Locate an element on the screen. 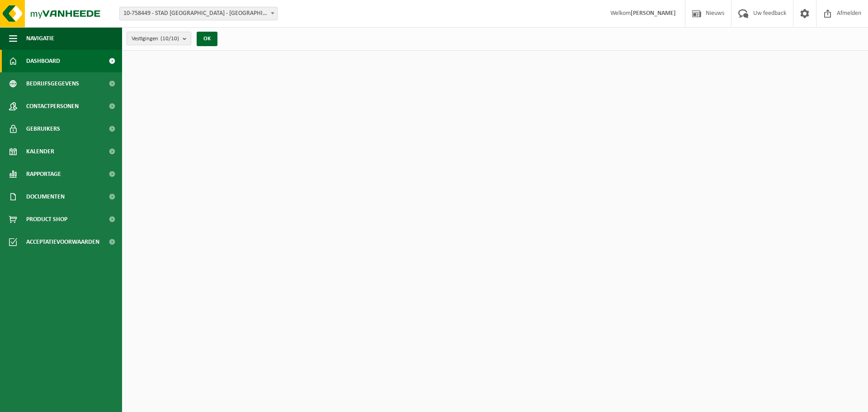 This screenshot has height=412, width=868. span: Vestigingen is located at coordinates (155, 39).